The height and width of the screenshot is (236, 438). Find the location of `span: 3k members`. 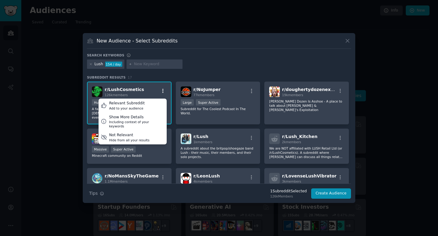

span: 3k members is located at coordinates (291, 182).